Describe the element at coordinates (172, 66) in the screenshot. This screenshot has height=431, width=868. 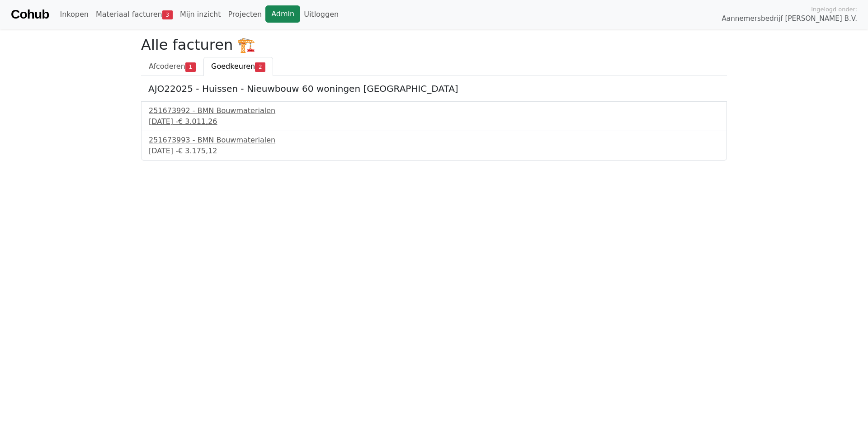
I see `a: Afcoderen1` at that location.